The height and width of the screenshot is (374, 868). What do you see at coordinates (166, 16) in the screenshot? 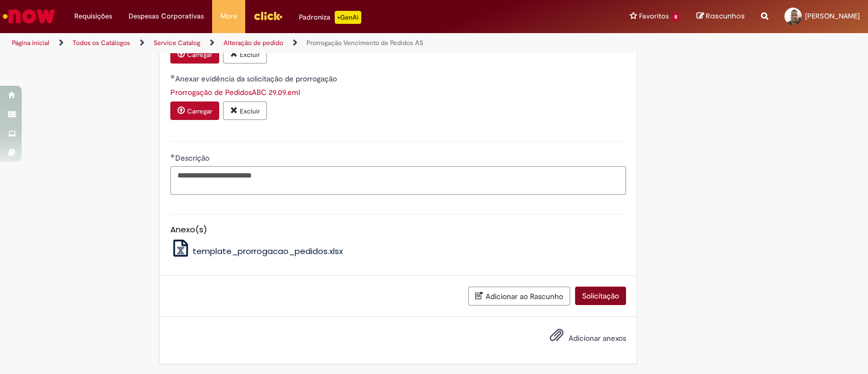
I see `span: Despesas Corporativas` at bounding box center [166, 16].